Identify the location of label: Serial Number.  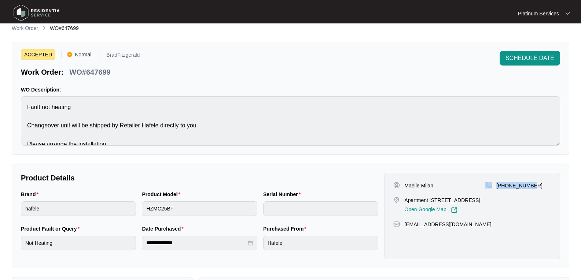
(283, 195).